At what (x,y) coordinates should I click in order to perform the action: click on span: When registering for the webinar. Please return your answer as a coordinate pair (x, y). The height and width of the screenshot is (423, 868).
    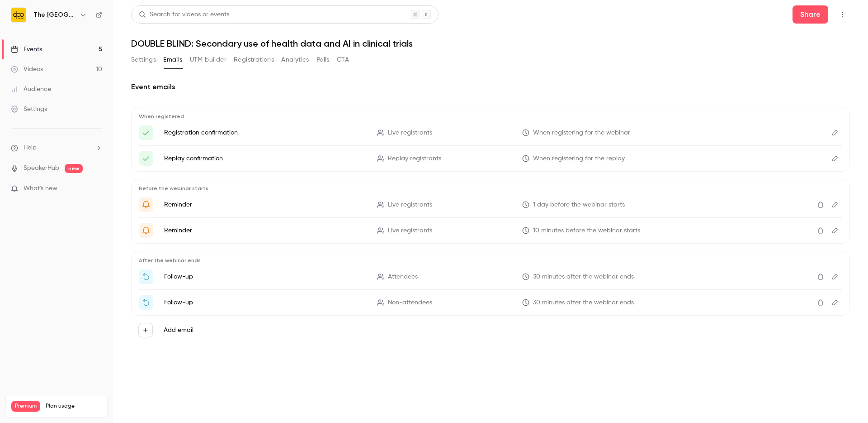
    Looking at the image, I should click on (582, 133).